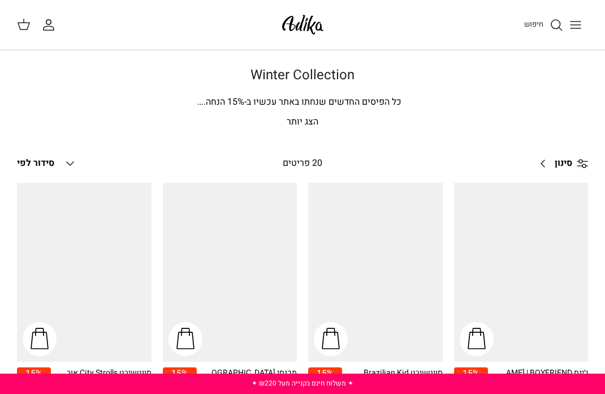  Describe the element at coordinates (534, 24) in the screenshot. I see `span: חיפוש` at that location.